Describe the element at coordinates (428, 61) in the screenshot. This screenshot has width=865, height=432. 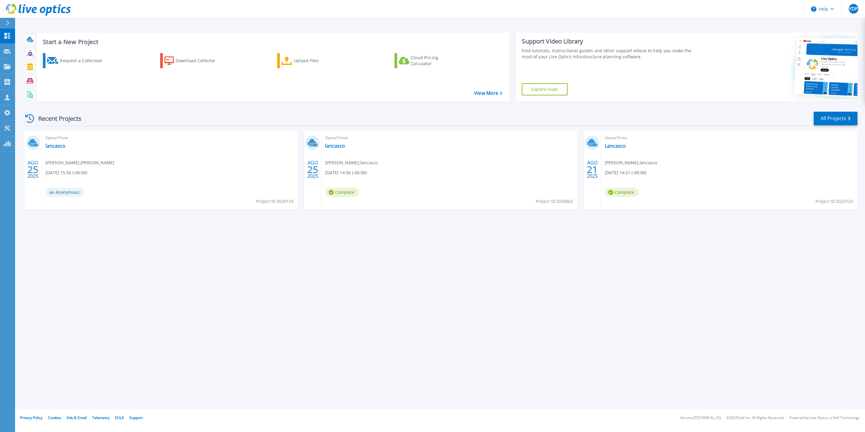
I see `a: Cloud Pricing Calculator` at that location.